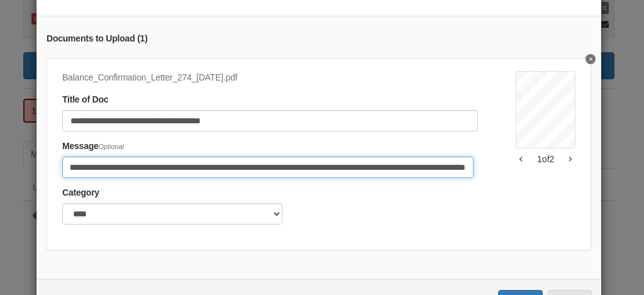 Image resolution: width=644 pixels, height=295 pixels. What do you see at coordinates (85, 100) in the screenshot?
I see `label: Title of Doc` at bounding box center [85, 100].